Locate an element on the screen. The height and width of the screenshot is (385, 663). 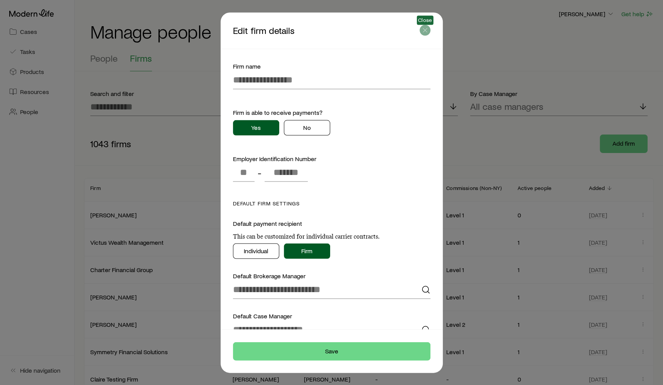
button: Yes is located at coordinates (256, 128).